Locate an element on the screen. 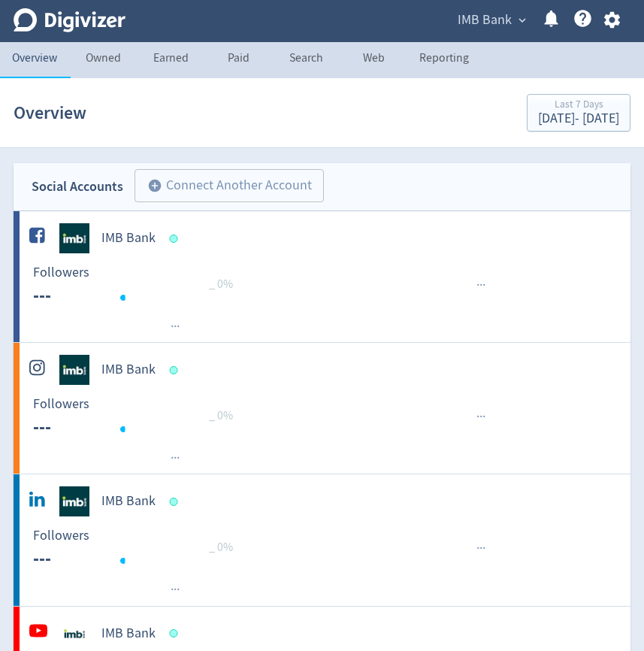 The height and width of the screenshot is (651, 644). a: Search is located at coordinates (306, 60).